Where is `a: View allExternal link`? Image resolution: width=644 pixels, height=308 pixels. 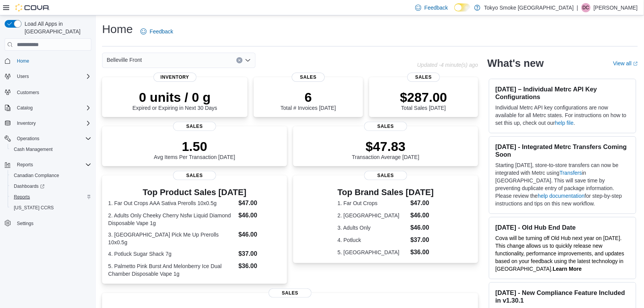 a: View allExternal link is located at coordinates (626, 64).